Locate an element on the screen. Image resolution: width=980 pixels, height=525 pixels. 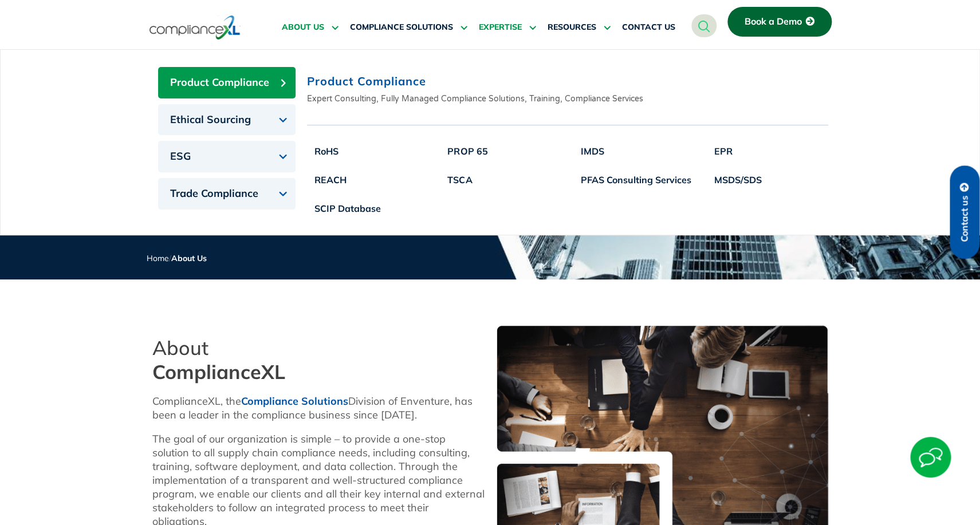
span: RESOURCES is located at coordinates (571, 27).